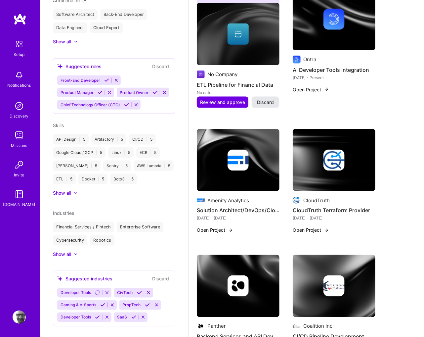 The image size is (424, 337). What do you see at coordinates (71, 139) in the screenshot?
I see `div: API Design 5` at bounding box center [71, 139].